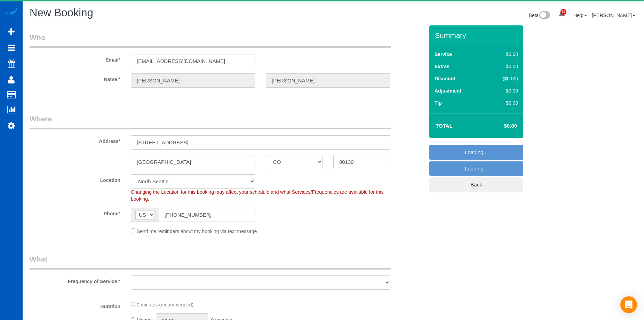  What do you see at coordinates (75, 305) in the screenshot?
I see `label: Duration` at bounding box center [75, 305].